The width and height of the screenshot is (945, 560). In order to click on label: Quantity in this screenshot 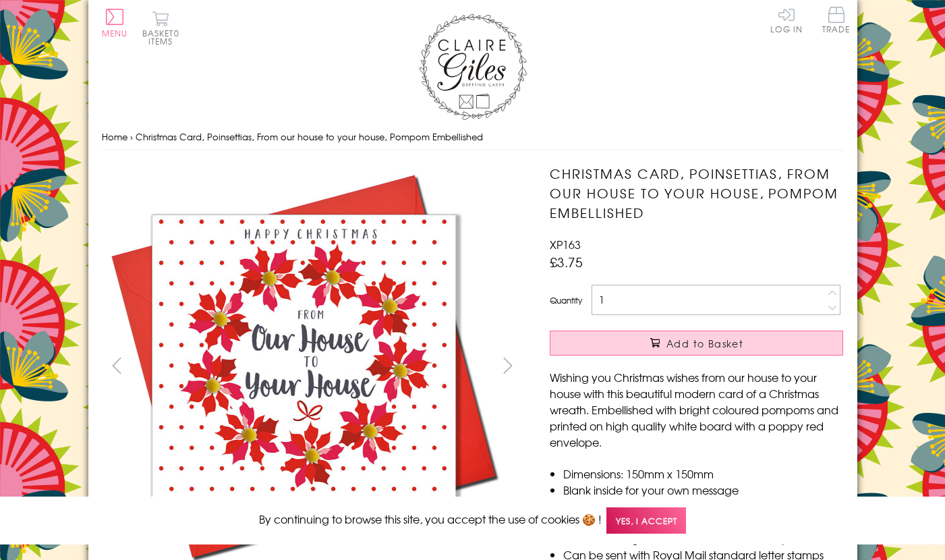, I will do `click(566, 300)`.